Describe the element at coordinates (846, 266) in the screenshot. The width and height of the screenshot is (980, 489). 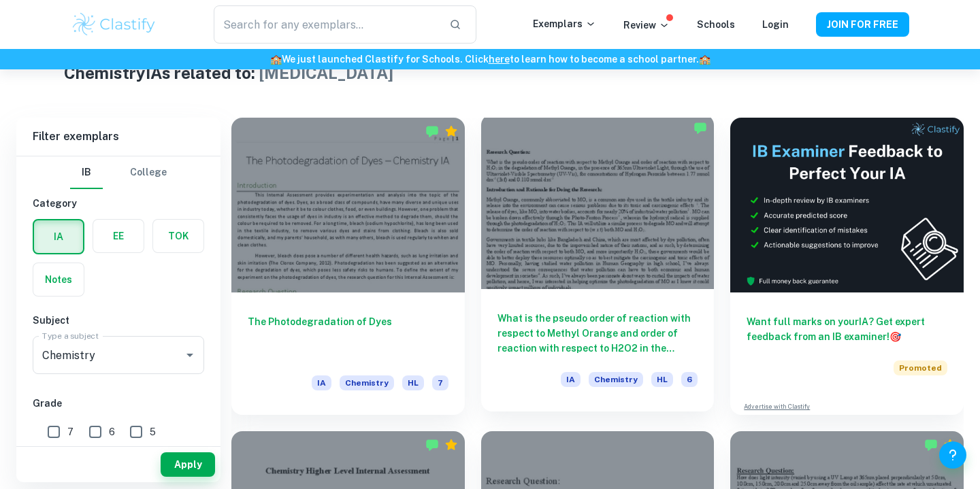
I see `a: Want full marks on yourIA? Get expert feedback from an IB examiner!PromotedAdvertise with Clastify` at that location.